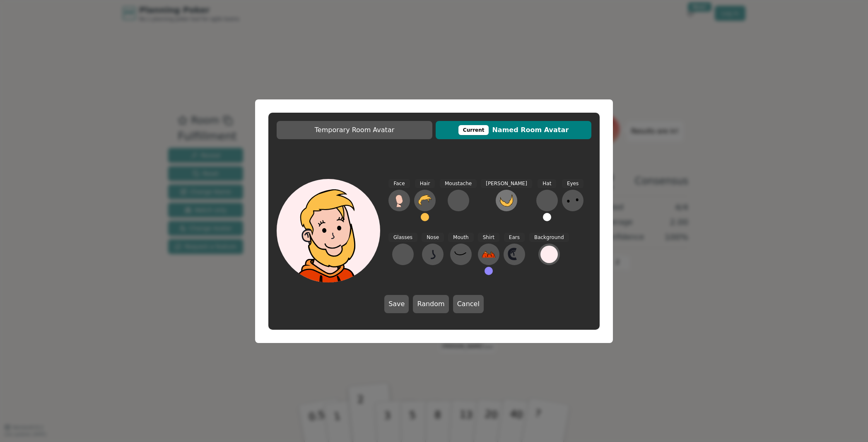  Describe the element at coordinates (514, 130) in the screenshot. I see `span: Named Room Avatar` at that location.